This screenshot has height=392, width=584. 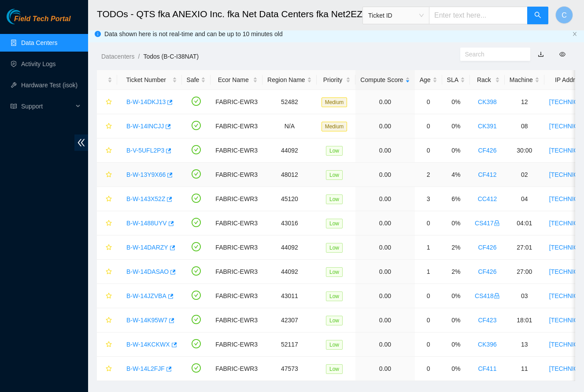 What do you see at coordinates (525, 102) in the screenshot?
I see `td: 12` at bounding box center [525, 102].